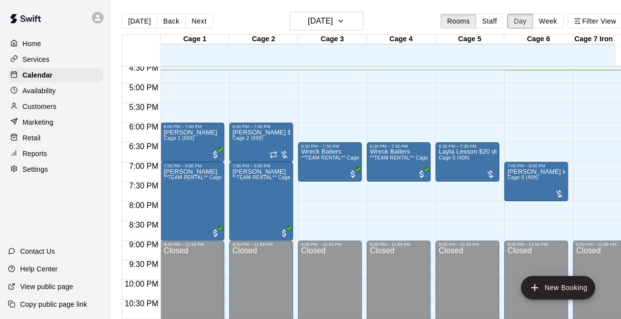 The width and height of the screenshot is (621, 319). I want to click on div: Home, so click(55, 44).